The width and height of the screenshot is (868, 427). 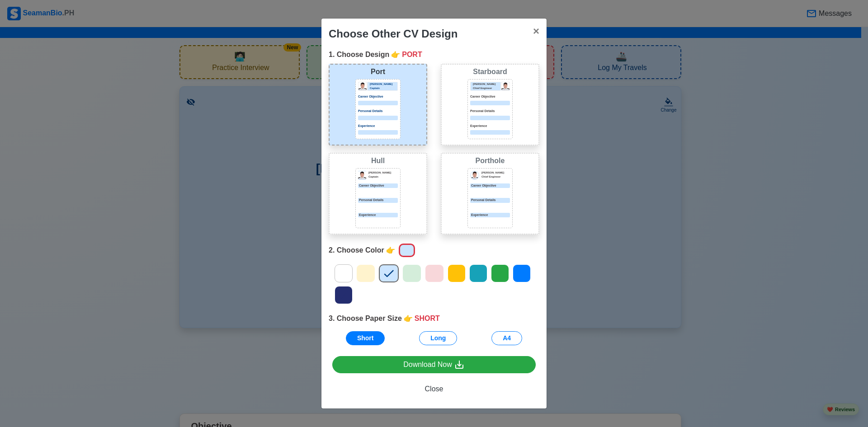 What do you see at coordinates (434, 389) in the screenshot?
I see `span: Close` at bounding box center [434, 389].